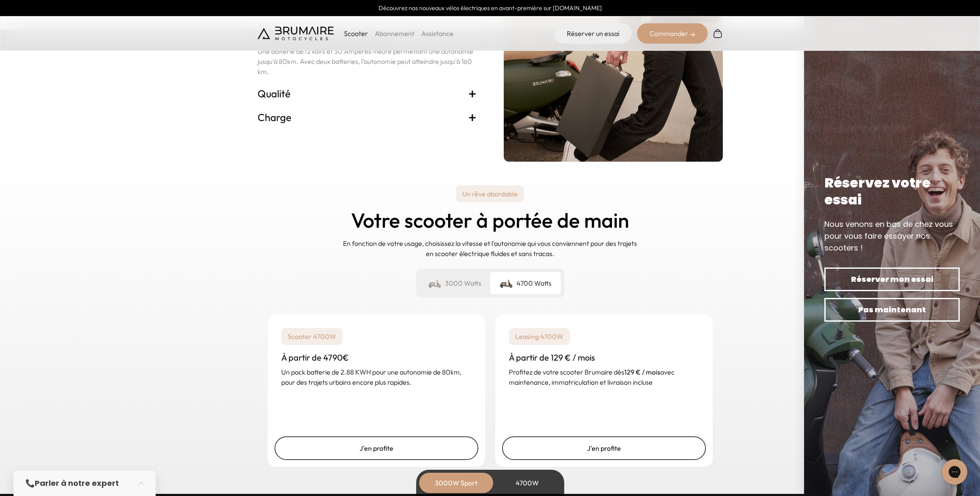 The image size is (980, 496). I want to click on p: Scooter 4700W, so click(312, 336).